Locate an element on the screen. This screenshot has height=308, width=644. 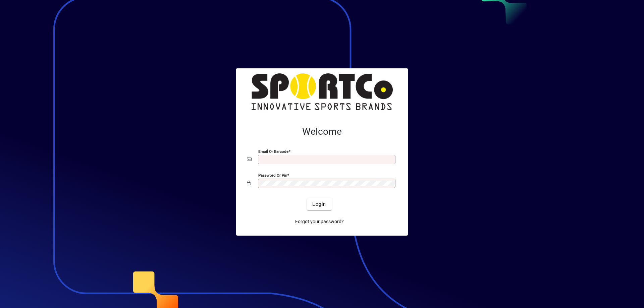
h2: Welcome is located at coordinates (322, 132).